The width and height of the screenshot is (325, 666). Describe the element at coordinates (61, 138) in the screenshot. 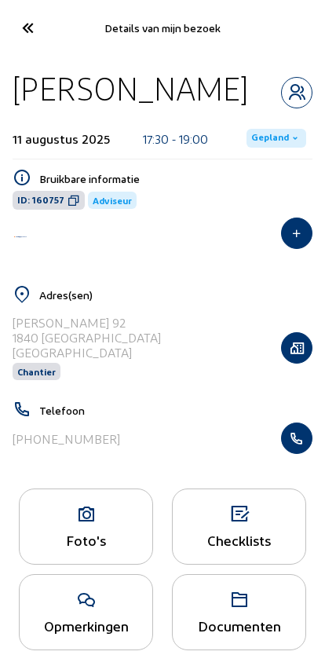

I see `div: 11 augustus 2025` at that location.